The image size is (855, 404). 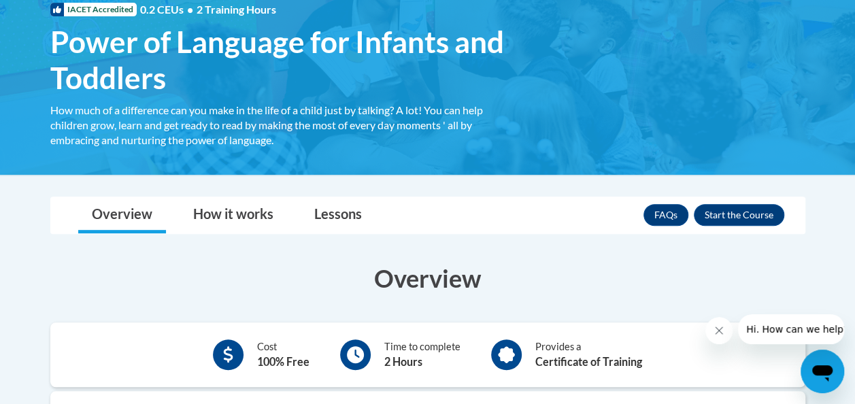 What do you see at coordinates (285, 60) in the screenshot?
I see `span: Power of Language for Infants and Toddlers` at bounding box center [285, 60].